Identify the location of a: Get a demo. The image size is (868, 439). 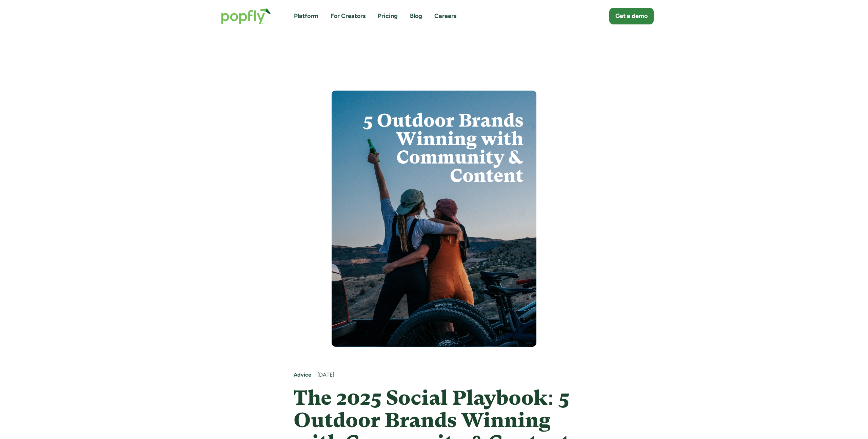
(631, 16).